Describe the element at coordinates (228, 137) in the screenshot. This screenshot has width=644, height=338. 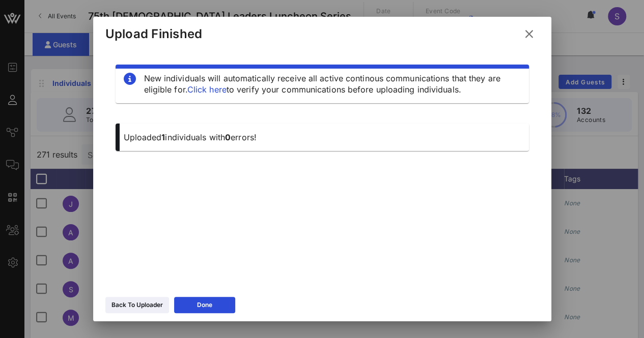
I see `span: 0` at that location.